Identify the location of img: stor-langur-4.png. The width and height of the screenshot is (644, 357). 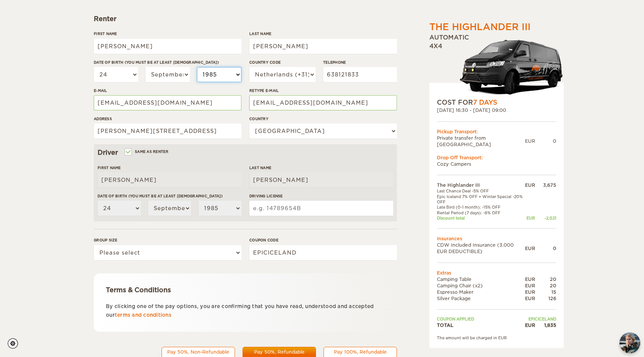
(511, 67).